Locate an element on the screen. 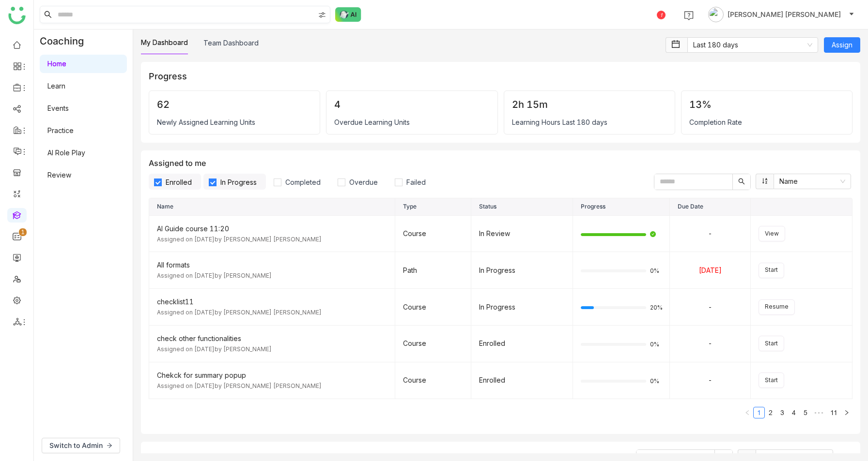 This screenshot has width=868, height=461. div: Progress is located at coordinates (500, 76).